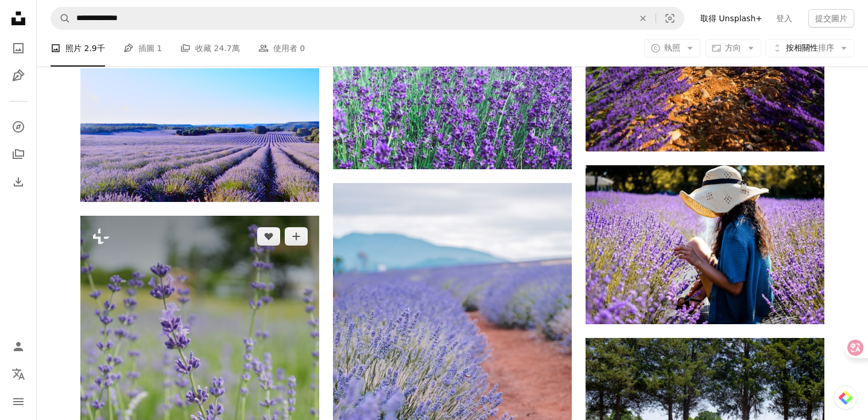 Image resolution: width=868 pixels, height=420 pixels. I want to click on button: 選單, so click(18, 402).